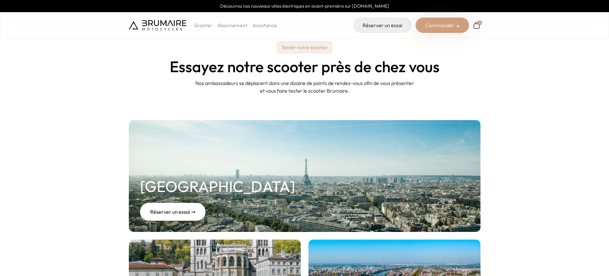  Describe the element at coordinates (304, 47) in the screenshot. I see `p: Tester notre scooter` at that location.